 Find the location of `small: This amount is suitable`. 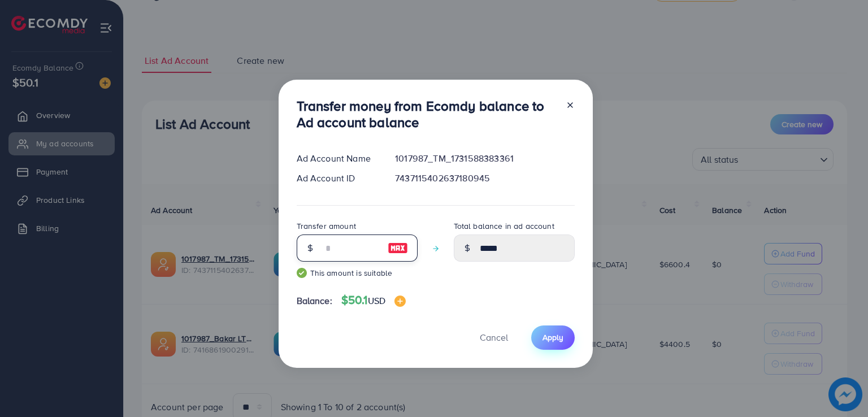

small: This amount is suitable is located at coordinates (357, 273).